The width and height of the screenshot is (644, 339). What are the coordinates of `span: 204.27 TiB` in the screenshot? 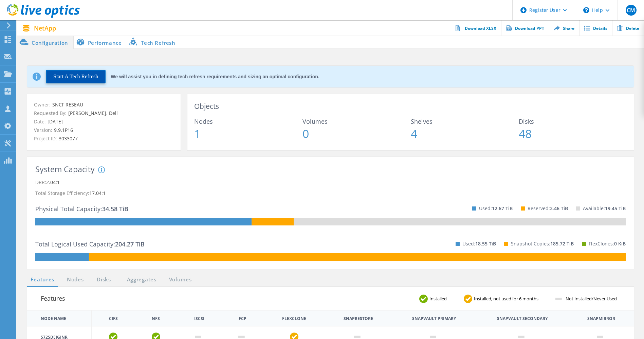 It's located at (130, 244).